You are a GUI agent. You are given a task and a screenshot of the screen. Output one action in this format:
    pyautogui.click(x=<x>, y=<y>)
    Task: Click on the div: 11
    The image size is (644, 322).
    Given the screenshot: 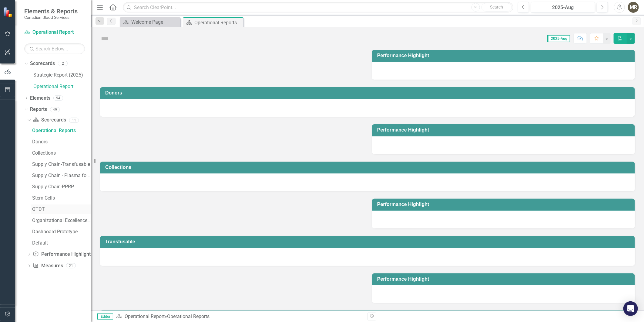 What is the action you would take?
    pyautogui.click(x=74, y=120)
    